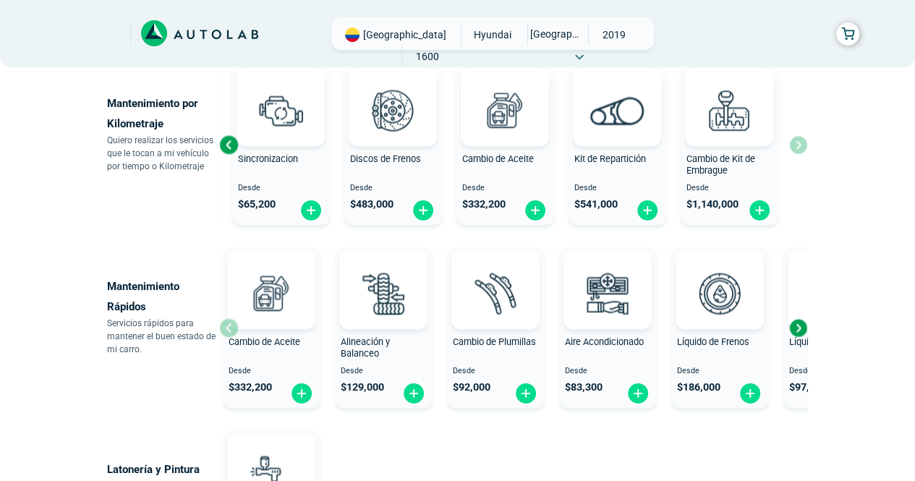 This screenshot has width=915, height=481. What do you see at coordinates (428, 56) in the screenshot?
I see `span: 1600` at bounding box center [428, 56].